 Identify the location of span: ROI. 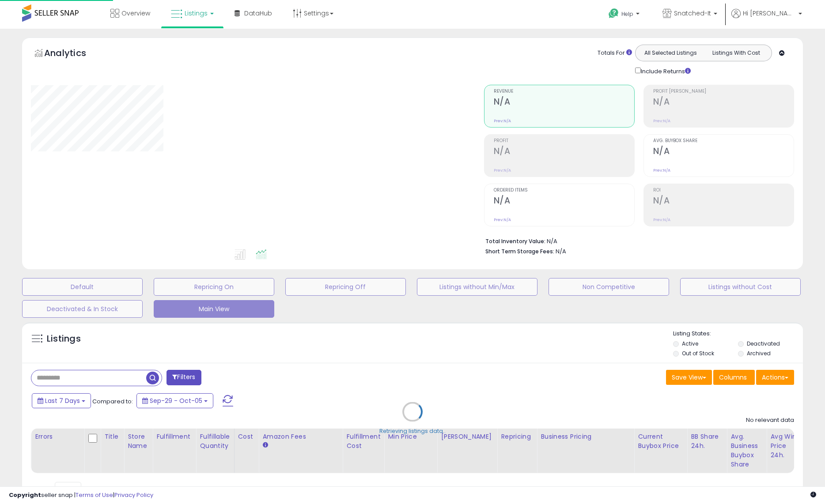
(724, 190).